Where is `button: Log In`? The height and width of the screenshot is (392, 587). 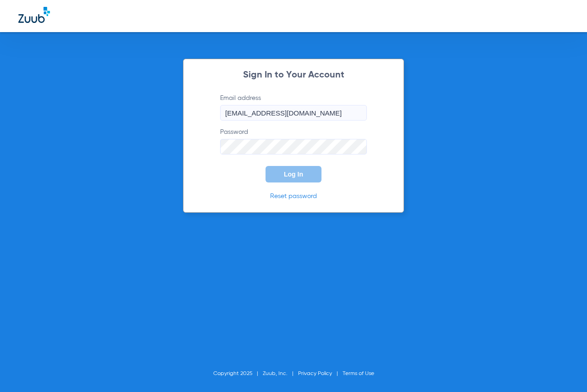
button: Log In is located at coordinates (294, 174).